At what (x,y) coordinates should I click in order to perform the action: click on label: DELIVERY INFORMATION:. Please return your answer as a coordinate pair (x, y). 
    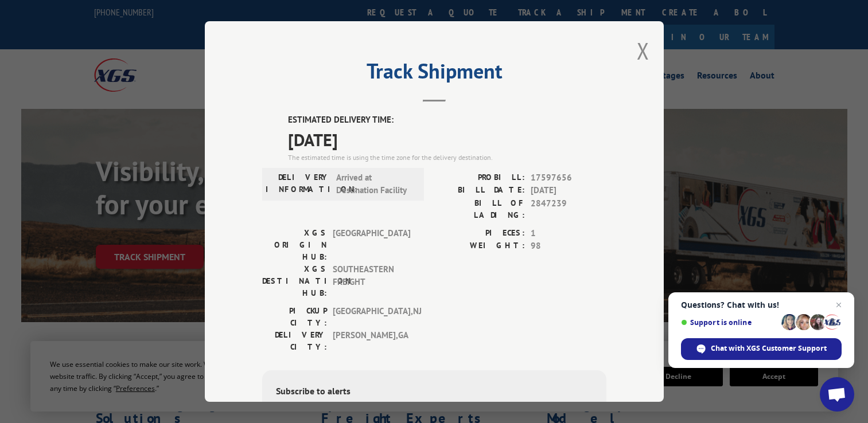
    Looking at the image, I should click on (298, 184).